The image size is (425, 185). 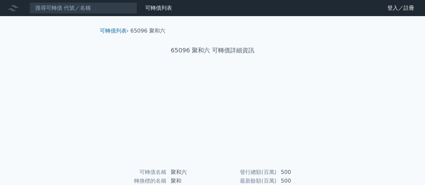 I want to click on li: 65096 聚和六, so click(x=148, y=31).